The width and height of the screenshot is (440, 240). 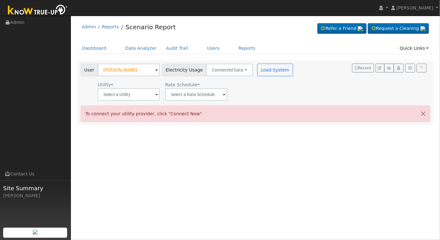 What do you see at coordinates (177, 48) in the screenshot?
I see `a: Audit Trail` at bounding box center [177, 48].